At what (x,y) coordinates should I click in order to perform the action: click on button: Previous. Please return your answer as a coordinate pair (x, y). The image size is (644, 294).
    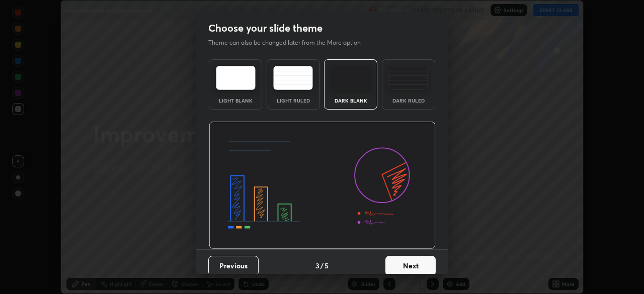
    Looking at the image, I should click on (233, 266).